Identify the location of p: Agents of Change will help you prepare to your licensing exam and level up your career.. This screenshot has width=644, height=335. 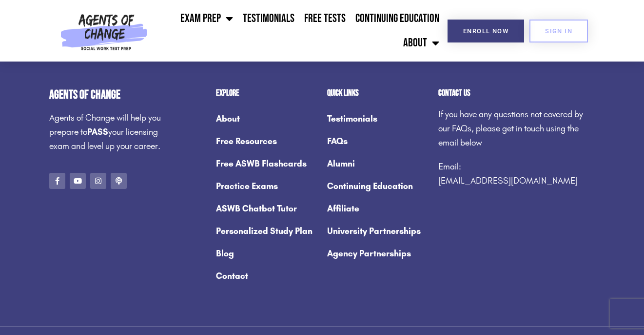
(108, 132).